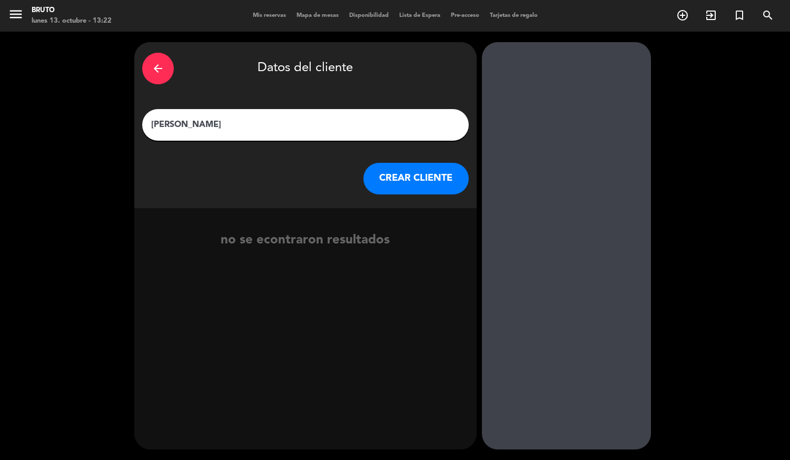  Describe the element at coordinates (369, 15) in the screenshot. I see `span: Disponibilidad` at that location.